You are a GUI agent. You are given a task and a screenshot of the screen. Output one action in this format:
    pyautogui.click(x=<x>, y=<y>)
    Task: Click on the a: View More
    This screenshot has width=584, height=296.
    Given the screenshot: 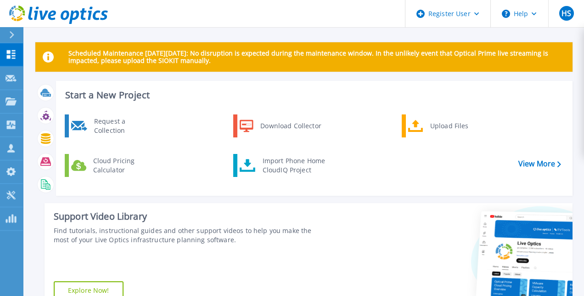 What is the action you would take?
    pyautogui.click(x=539, y=163)
    